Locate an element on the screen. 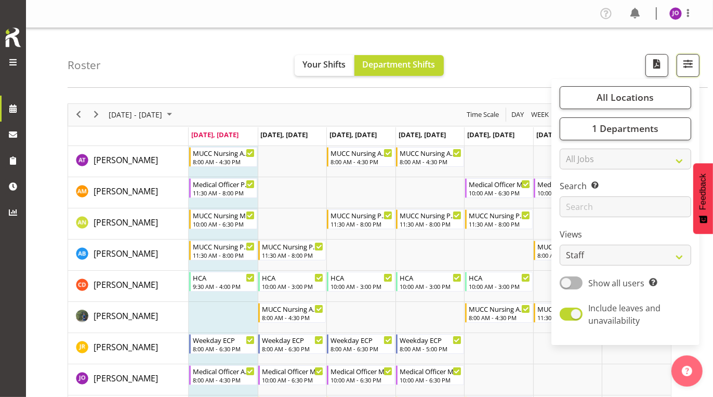 This screenshot has height=397, width=713. button: Download a PDF of the roster according to the set date range. is located at coordinates (656, 65).